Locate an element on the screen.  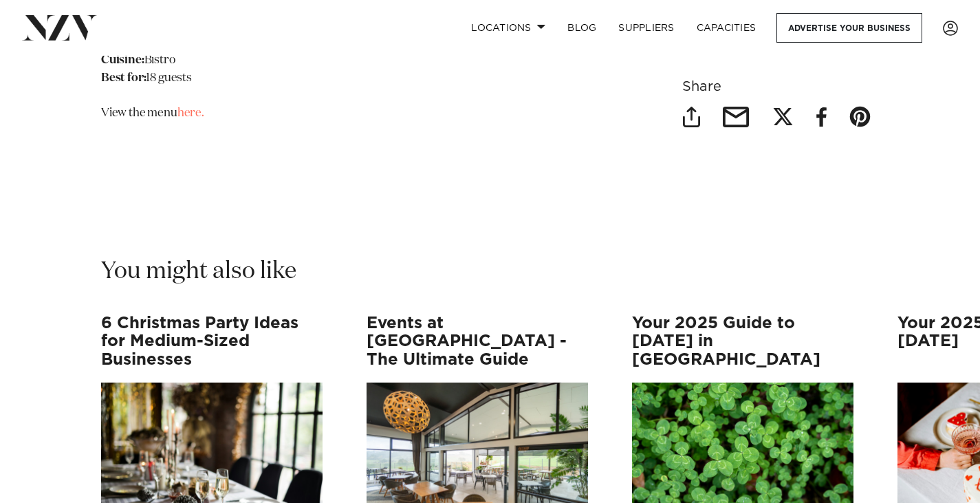
a: Locations is located at coordinates (508, 27).